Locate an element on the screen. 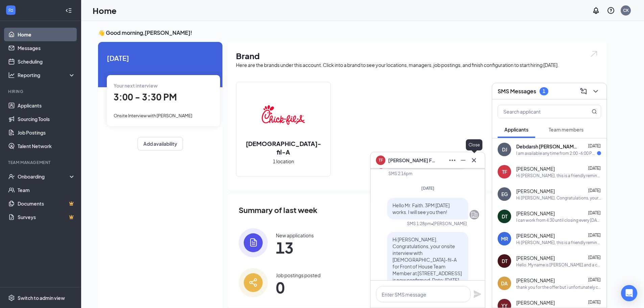 The width and height of the screenshot is (644, 308). svg: Minimize is located at coordinates (463, 160).